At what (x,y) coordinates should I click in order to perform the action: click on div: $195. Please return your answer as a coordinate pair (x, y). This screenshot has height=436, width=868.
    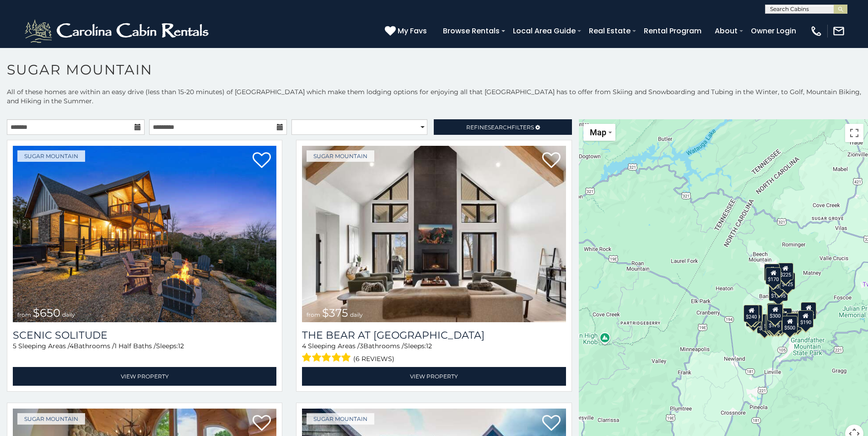
    Looking at the image, I should click on (794, 322).